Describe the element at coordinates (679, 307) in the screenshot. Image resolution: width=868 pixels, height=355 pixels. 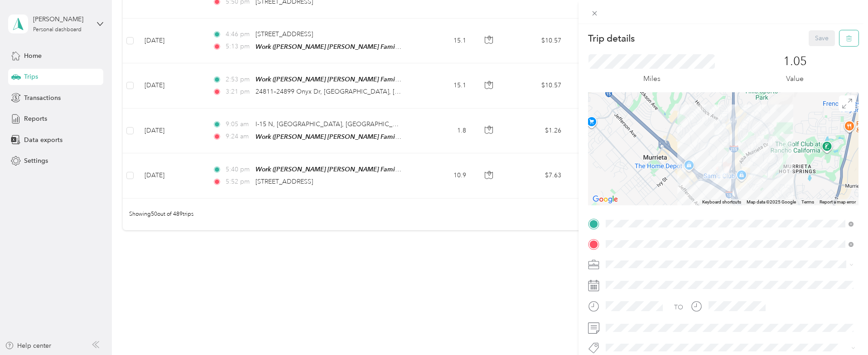
I see `div: TO` at that location.